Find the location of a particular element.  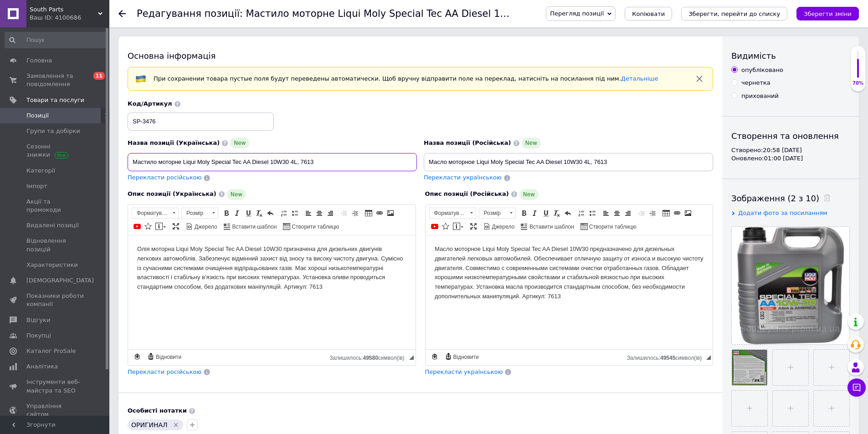

div: опубліковано is located at coordinates (762, 70).